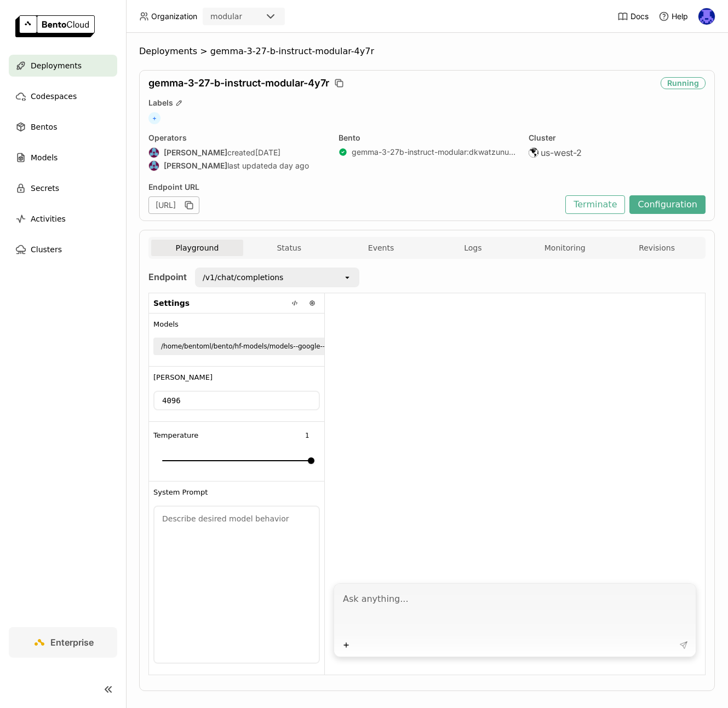  Describe the element at coordinates (63, 219) in the screenshot. I see `a: Activities` at that location.